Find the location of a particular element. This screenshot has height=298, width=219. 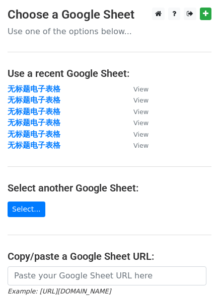

h4: Use a recent Google Sheet: is located at coordinates (109, 73).